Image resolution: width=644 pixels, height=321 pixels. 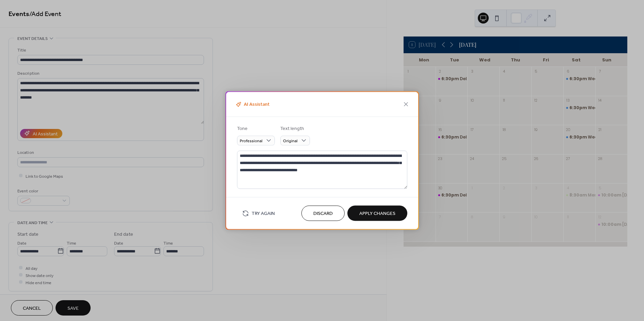 I want to click on span: Try Again, so click(x=263, y=213).